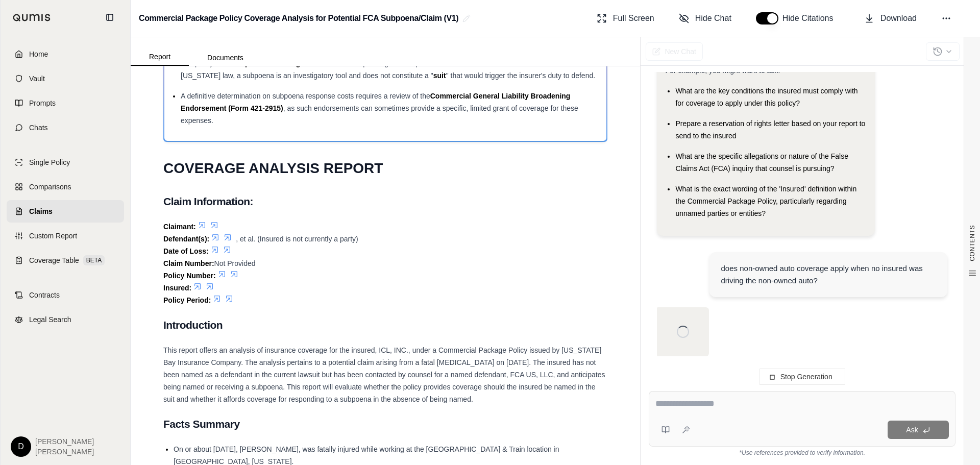  What do you see at coordinates (385, 424) in the screenshot?
I see `h2: Facts Summary` at bounding box center [385, 424].